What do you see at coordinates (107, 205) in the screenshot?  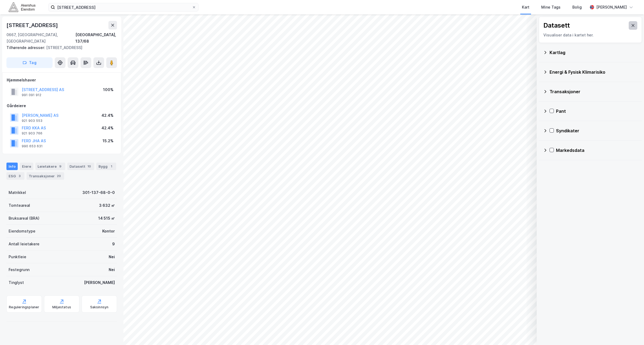 I see `div: 3 632 ㎡` at bounding box center [107, 205].